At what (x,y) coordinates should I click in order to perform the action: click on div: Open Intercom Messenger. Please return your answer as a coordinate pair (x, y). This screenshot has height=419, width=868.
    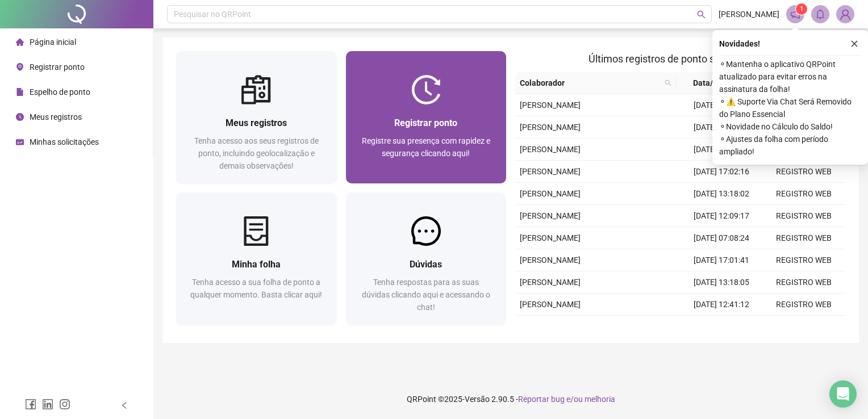
    Looking at the image, I should click on (843, 394).